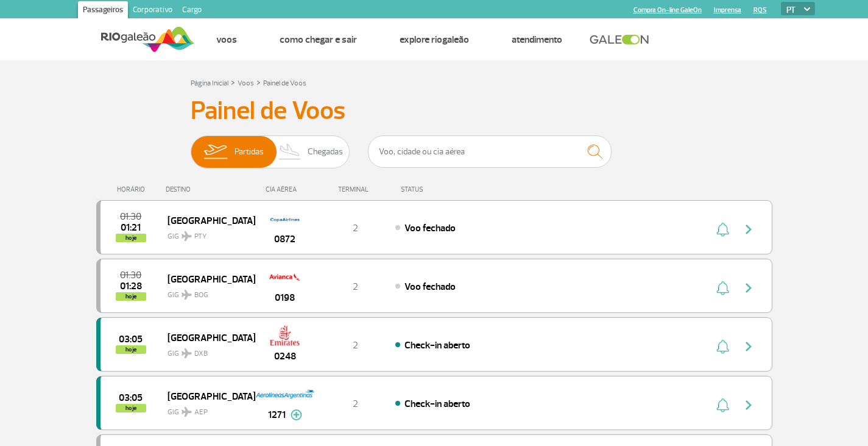 The image size is (868, 446). What do you see at coordinates (284, 239) in the screenshot?
I see `span: 0872` at bounding box center [284, 239].